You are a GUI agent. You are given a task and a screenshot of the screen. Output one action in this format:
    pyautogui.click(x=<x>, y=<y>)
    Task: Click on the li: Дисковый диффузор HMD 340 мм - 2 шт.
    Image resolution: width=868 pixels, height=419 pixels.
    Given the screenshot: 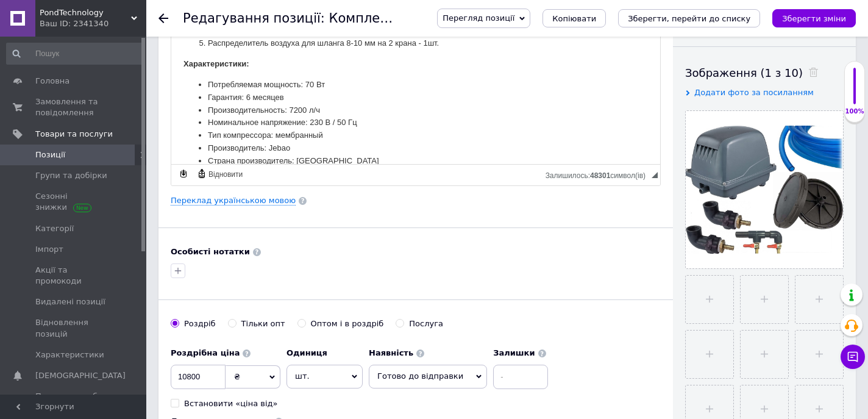 What is the action you would take?
    pyautogui.click(x=245, y=6)
    